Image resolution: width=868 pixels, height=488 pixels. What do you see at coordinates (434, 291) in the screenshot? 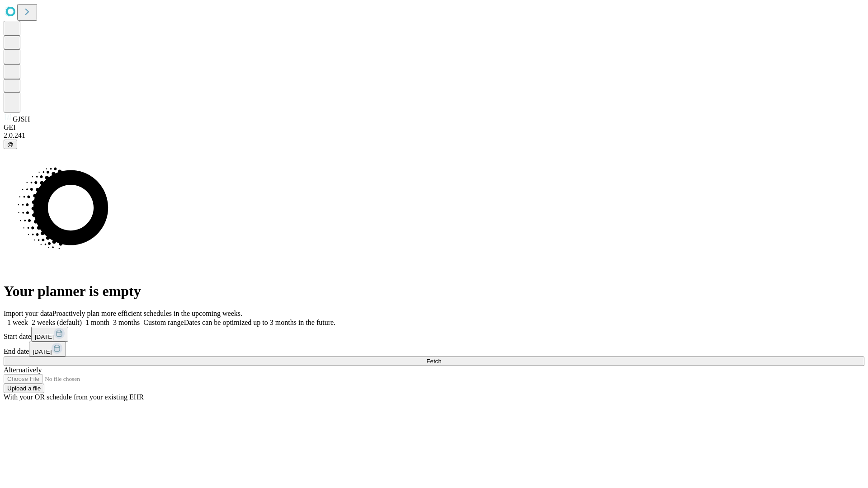
I see `h1: Your planner is empty` at bounding box center [434, 291].